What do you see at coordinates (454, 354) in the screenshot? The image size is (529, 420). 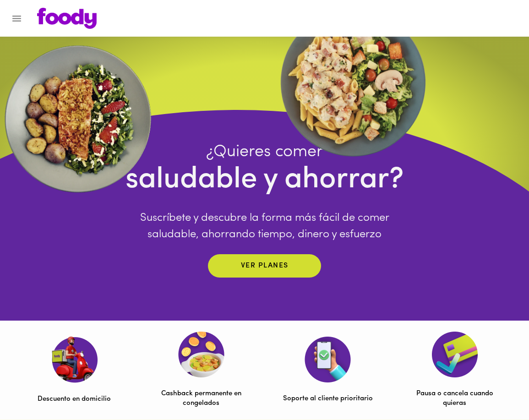 I see `img: Pausa o cancela cuando quieras` at bounding box center [454, 354].